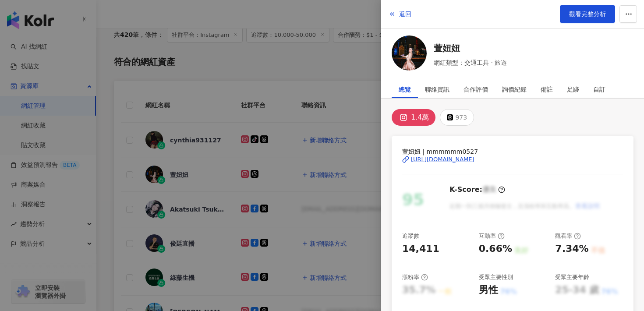 Image resolution: width=644 pixels, height=311 pixels. I want to click on div: 聯絡資訊, so click(437, 89).